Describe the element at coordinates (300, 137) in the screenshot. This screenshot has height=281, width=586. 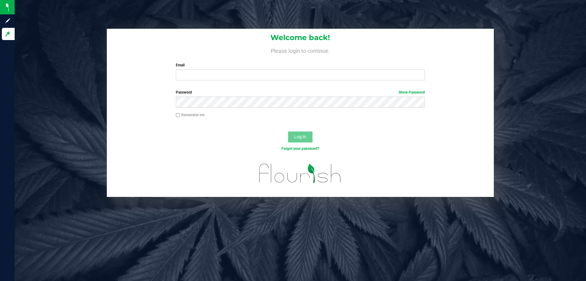
I see `span: Log In` at that location.